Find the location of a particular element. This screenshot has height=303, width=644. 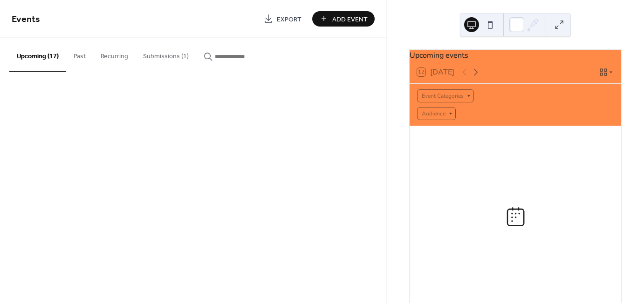

button: Add Event is located at coordinates (343, 18).